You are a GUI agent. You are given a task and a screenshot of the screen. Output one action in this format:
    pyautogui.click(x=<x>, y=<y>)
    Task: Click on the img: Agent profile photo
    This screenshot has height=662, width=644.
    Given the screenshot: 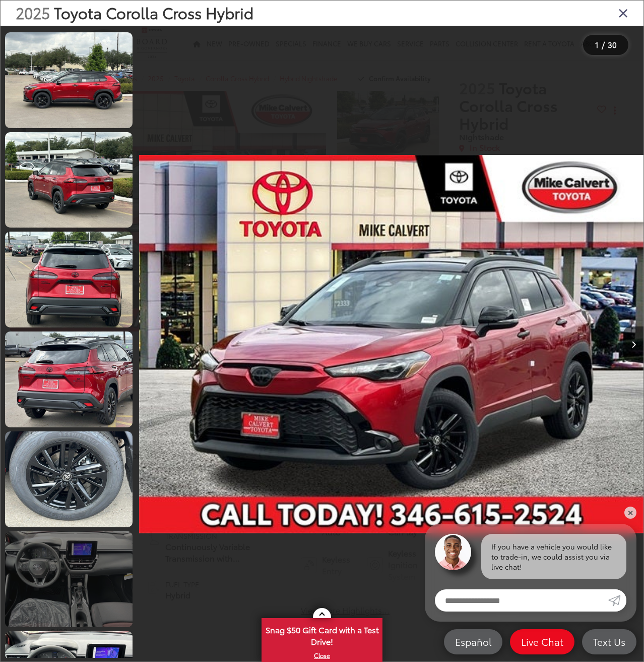 What is the action you would take?
    pyautogui.click(x=453, y=552)
    